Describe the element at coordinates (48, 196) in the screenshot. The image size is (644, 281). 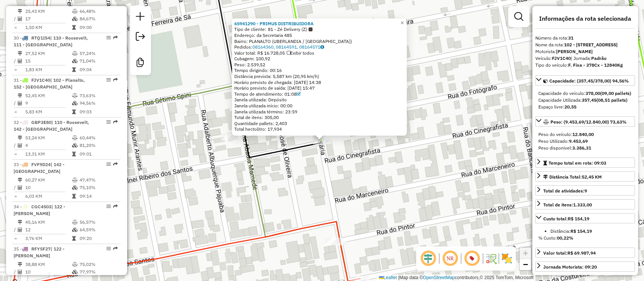
I see `td: 6,03 KM` at that location.